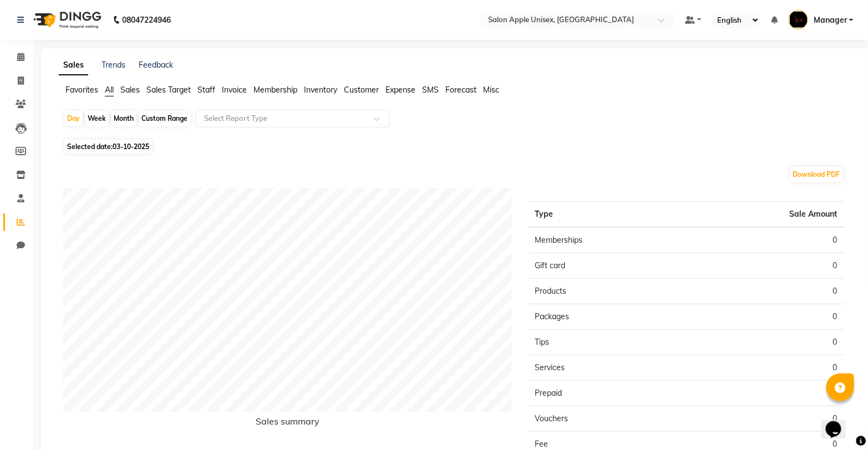 The height and width of the screenshot is (450, 868). Describe the element at coordinates (169, 90) in the screenshot. I see `span: Sales Target` at that location.